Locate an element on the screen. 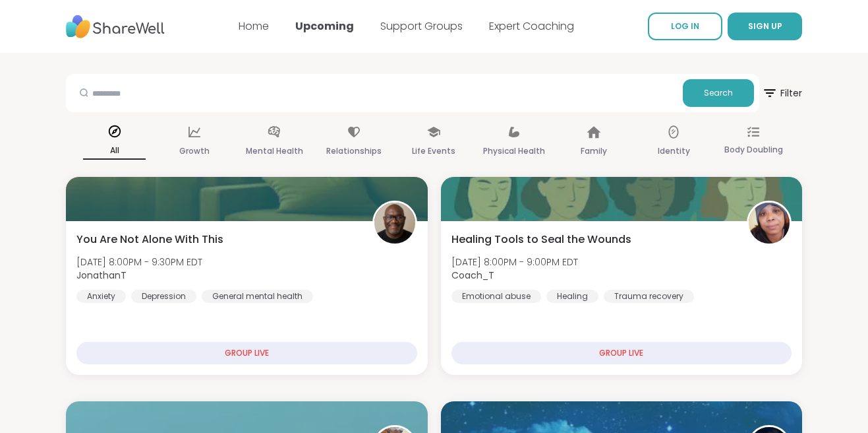 The height and width of the screenshot is (433, 868). p: Identity is located at coordinates (673, 151).